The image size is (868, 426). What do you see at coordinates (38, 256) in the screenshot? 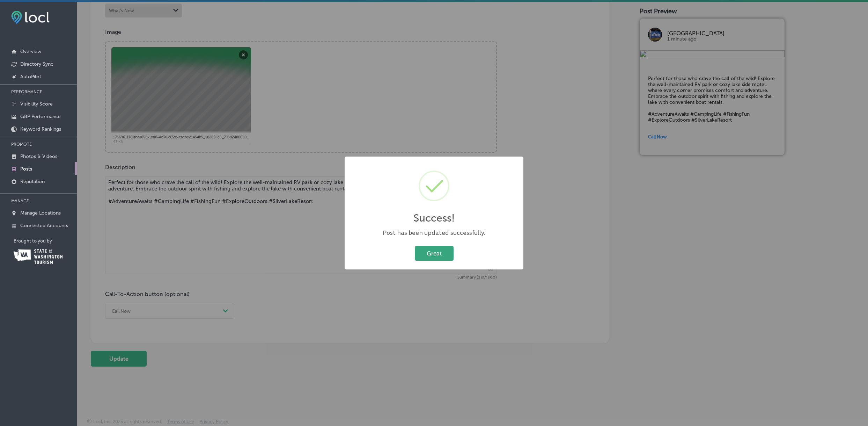
I see `img: Washington Tourism` at bounding box center [38, 256].